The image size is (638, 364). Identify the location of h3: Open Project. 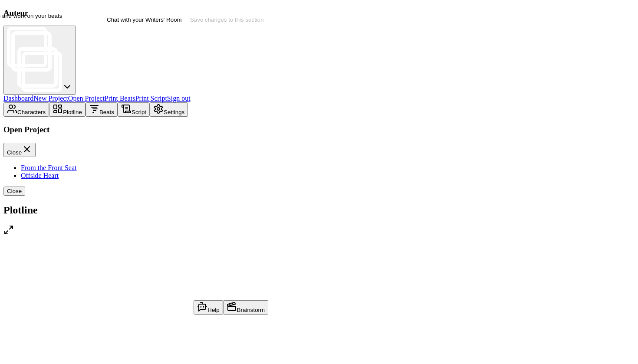
(319, 130).